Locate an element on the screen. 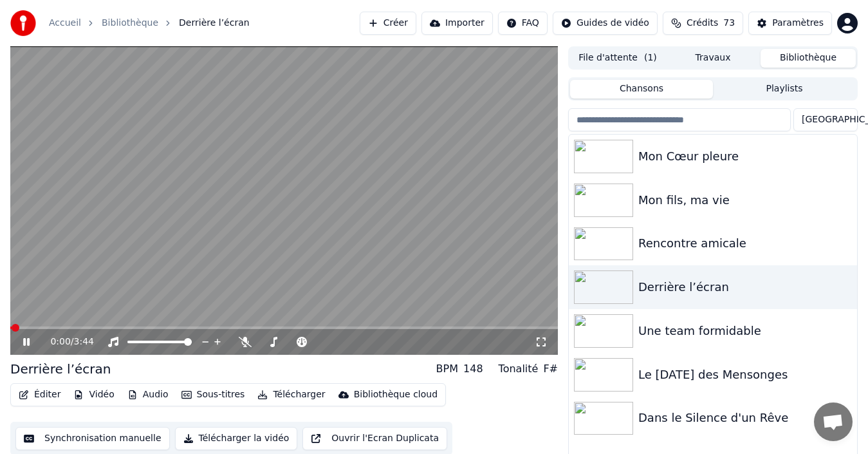 This screenshot has width=868, height=454. button: Travaux is located at coordinates (713, 58).